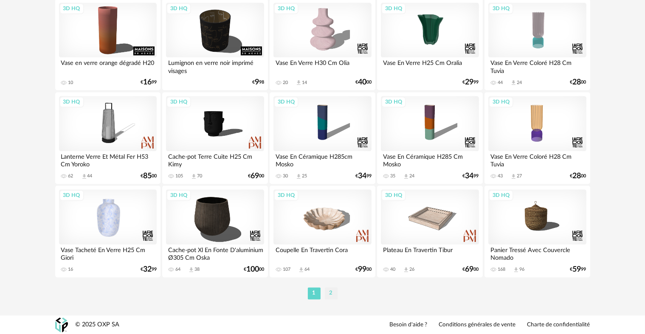 The height and width of the screenshot is (334, 645). Describe the element at coordinates (429, 160) in the screenshot. I see `div: Vase En Céramique H285 Cm Mosko` at that location.